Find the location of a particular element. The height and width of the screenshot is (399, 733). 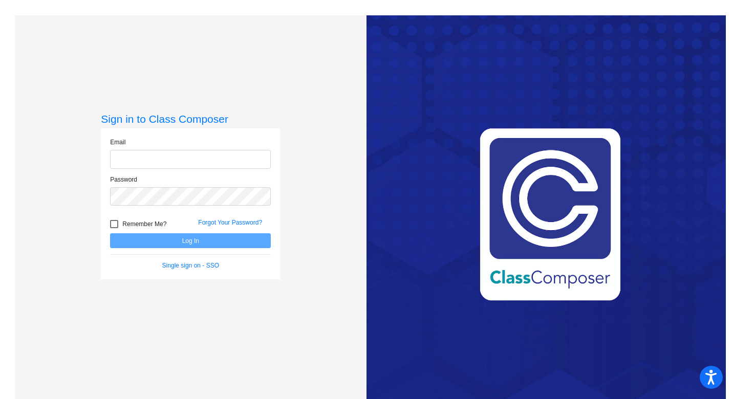

span: Remember Me? is located at coordinates (144, 224).